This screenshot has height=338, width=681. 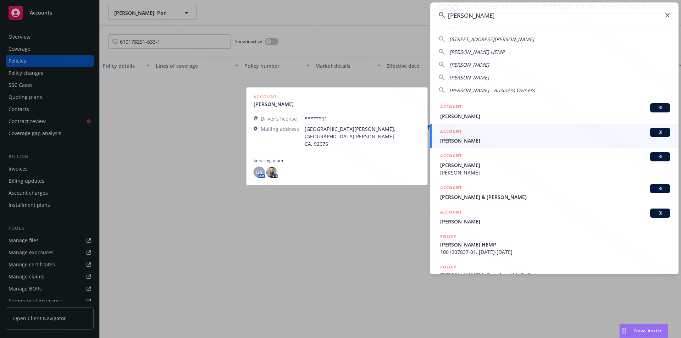 What do you see at coordinates (644, 331) in the screenshot?
I see `button: Nova Assist` at bounding box center [644, 331].